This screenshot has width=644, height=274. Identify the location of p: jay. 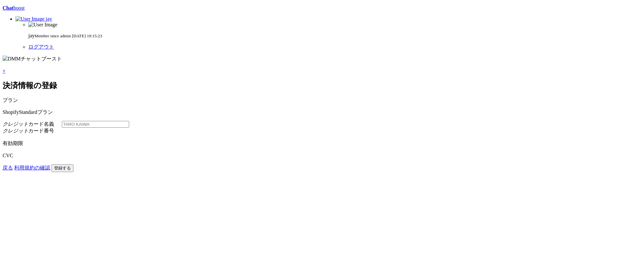
(335, 36).